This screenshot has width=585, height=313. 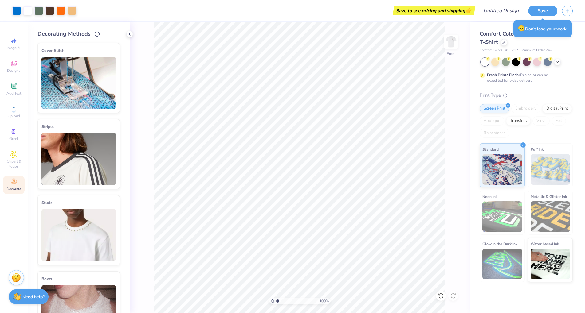 What do you see at coordinates (79, 83) in the screenshot?
I see `img: Cover Stitch` at bounding box center [79, 83].